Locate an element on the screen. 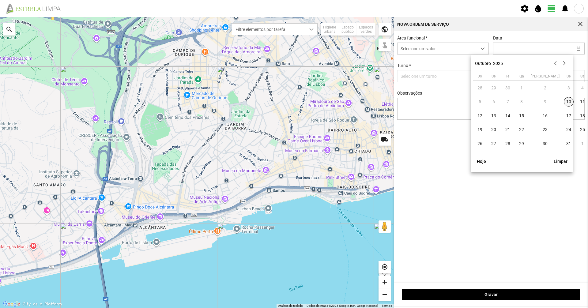 This screenshot has height=308, width=588. span: 23 is located at coordinates (545, 130).